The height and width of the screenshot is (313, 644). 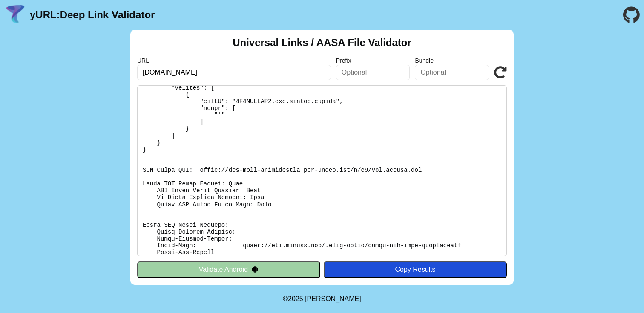 What do you see at coordinates (452, 61) in the screenshot?
I see `label: Bundle` at bounding box center [452, 61].